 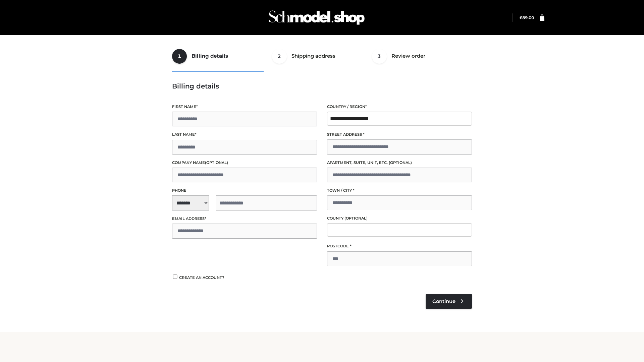 What do you see at coordinates (175, 276) in the screenshot?
I see `input: Create an account?` at bounding box center [175, 276].